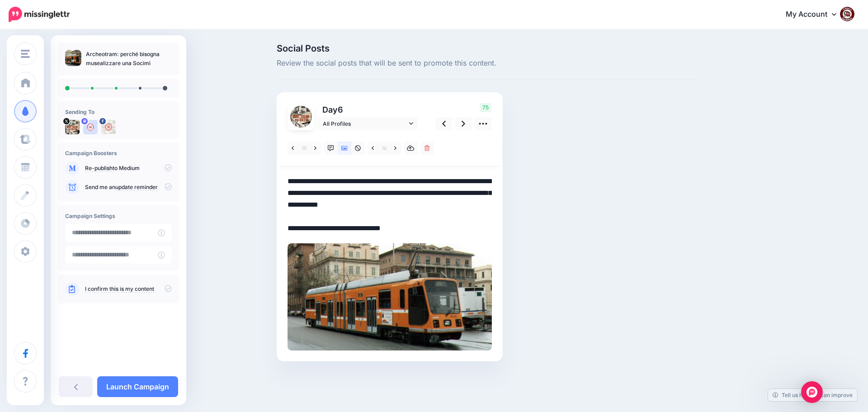 The height and width of the screenshot is (412, 868). I want to click on span: Review the social posts that will be sent to promote this content., so click(487, 63).